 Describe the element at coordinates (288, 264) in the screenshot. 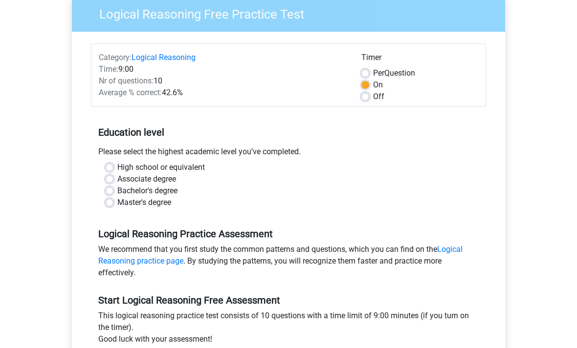

I see `div: We recommend that you first study the common patterns and questions, which you can find on the . ...` at that location.